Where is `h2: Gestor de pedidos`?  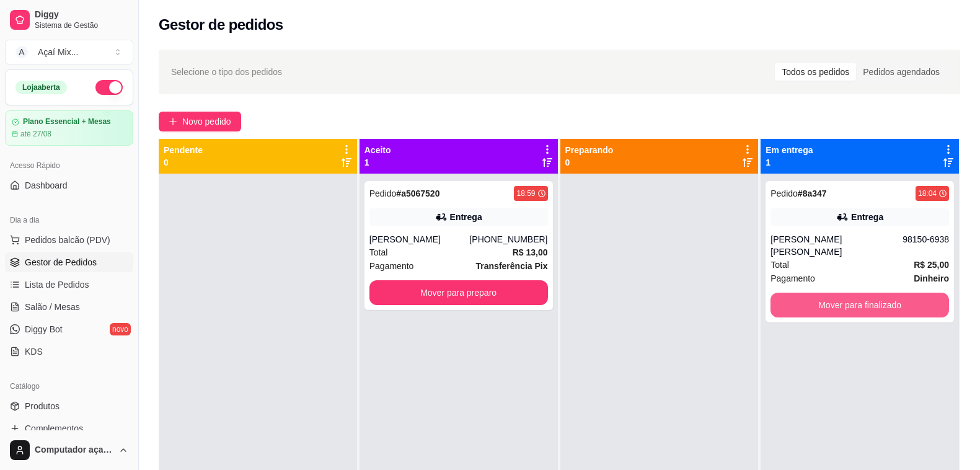
h2: Gestor de pedidos is located at coordinates (220, 25).